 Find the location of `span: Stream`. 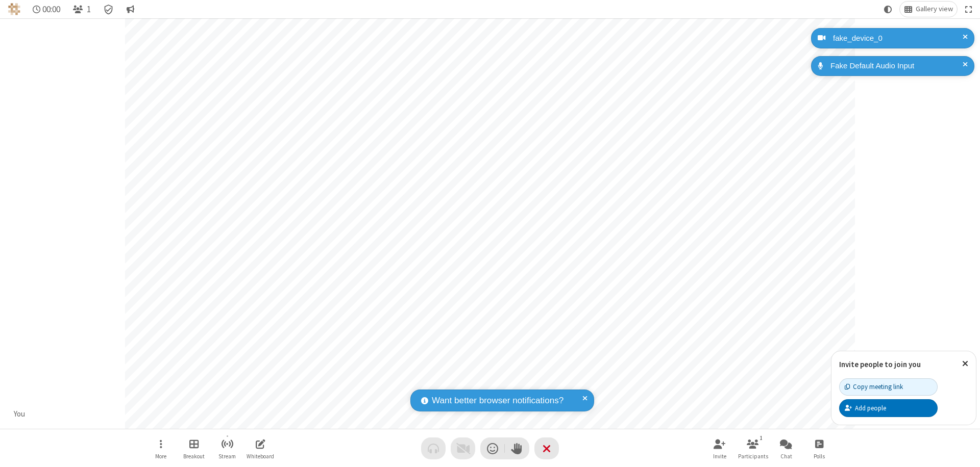

span: Stream is located at coordinates (227, 457).